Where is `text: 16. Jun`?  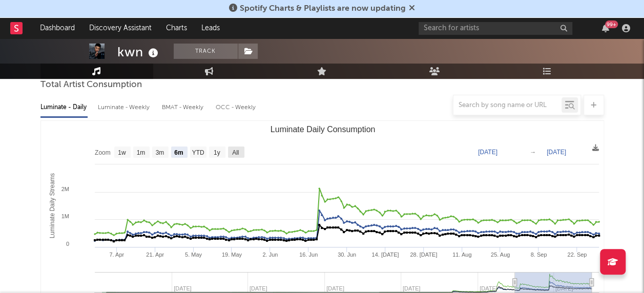
text: 16. Jun is located at coordinates (309, 254).